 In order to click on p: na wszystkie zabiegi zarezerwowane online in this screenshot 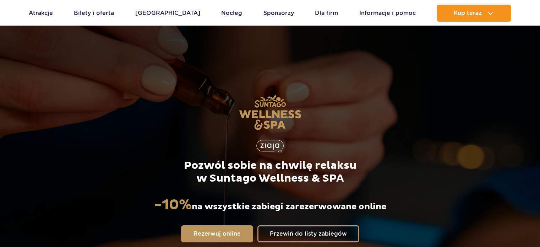, I will do `click(270, 205)`.